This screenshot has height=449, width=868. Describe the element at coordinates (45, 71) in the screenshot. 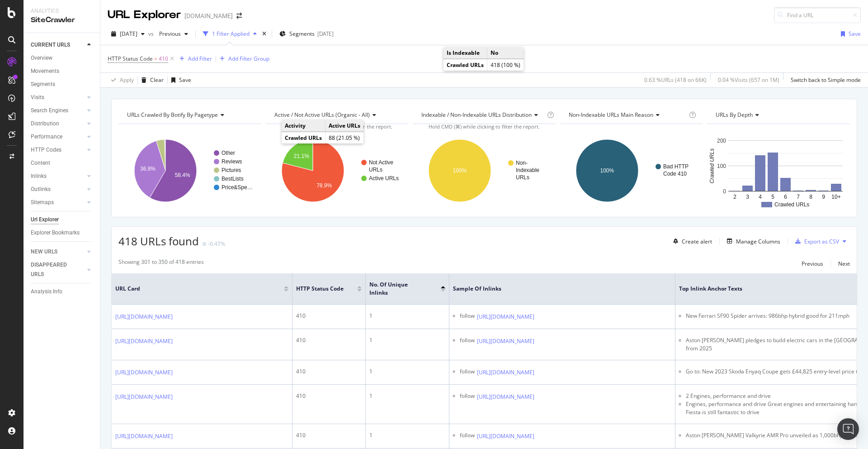

I see `div: Movements` at that location.